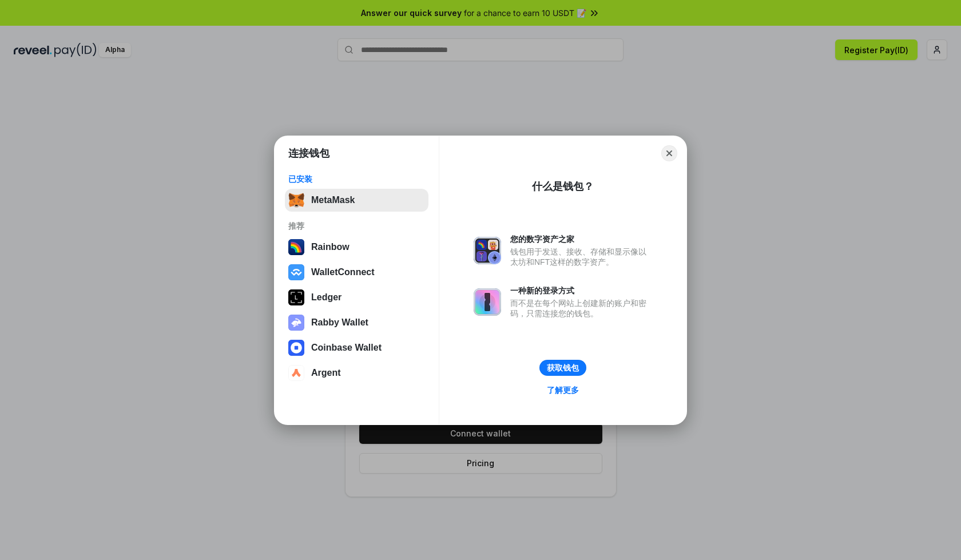 This screenshot has width=961, height=560. Describe the element at coordinates (563, 186) in the screenshot. I see `div: 什么是钱包？` at that location.